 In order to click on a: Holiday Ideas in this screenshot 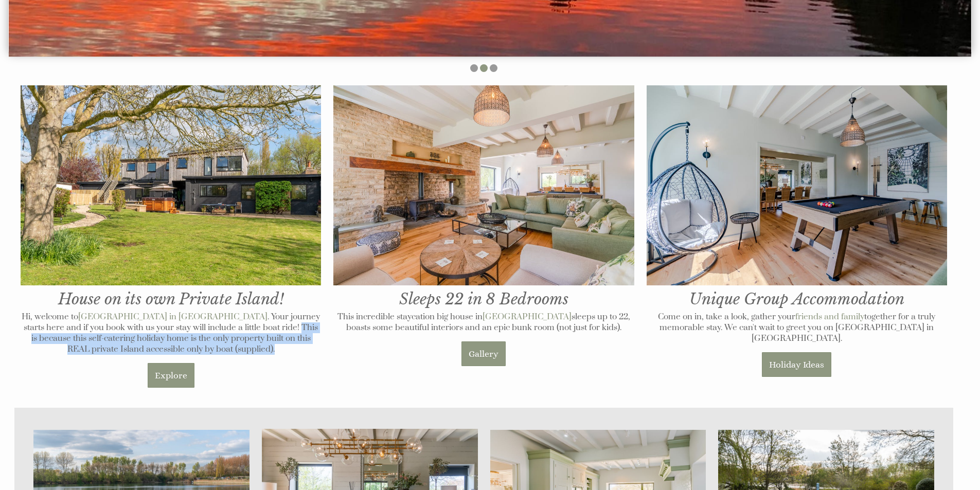, I will do `click(796, 365)`.